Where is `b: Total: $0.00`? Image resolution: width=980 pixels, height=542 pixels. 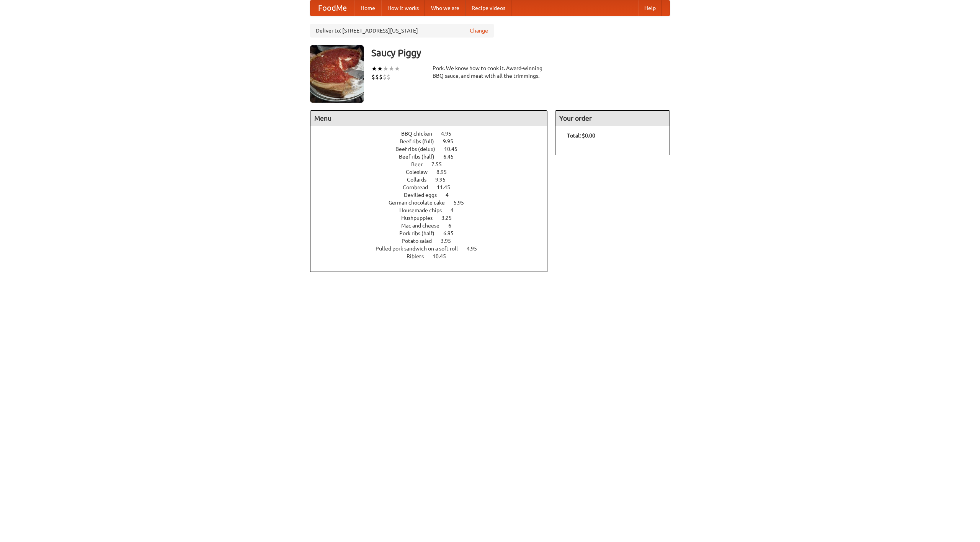 b: Total: $0.00 is located at coordinates (581, 135).